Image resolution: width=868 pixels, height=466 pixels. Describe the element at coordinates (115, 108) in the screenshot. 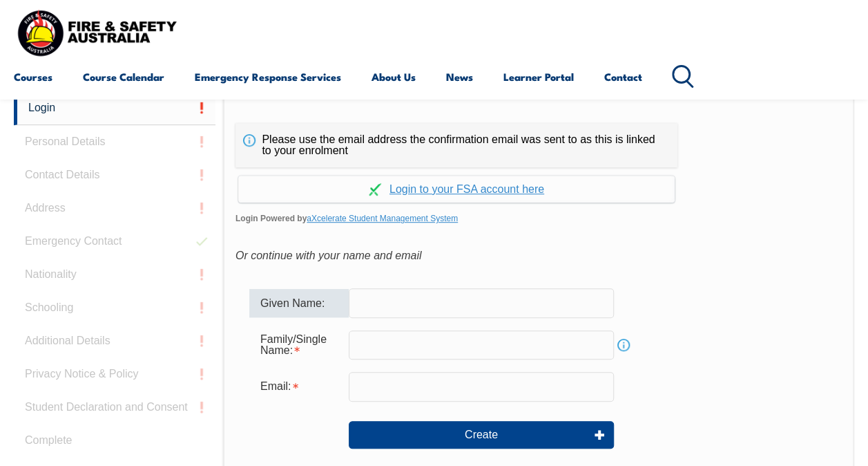

I see `a: Login` at that location.